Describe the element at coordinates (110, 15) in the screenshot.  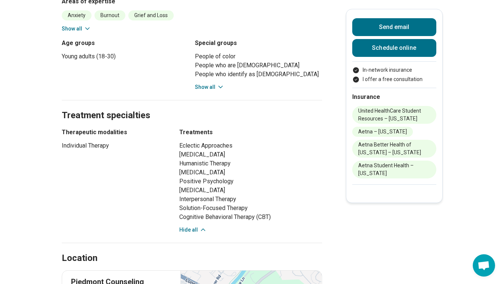
I see `li: Burnout` at that location.